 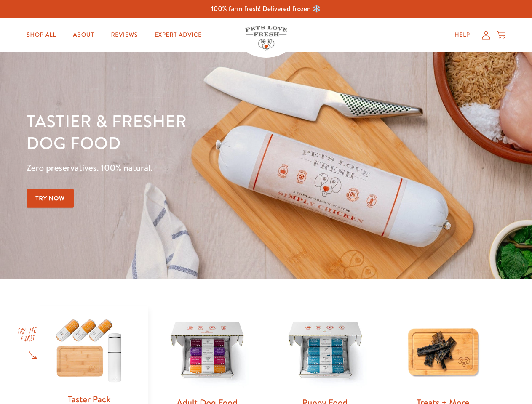 What do you see at coordinates (41, 35) in the screenshot?
I see `a: Shop All` at bounding box center [41, 35].